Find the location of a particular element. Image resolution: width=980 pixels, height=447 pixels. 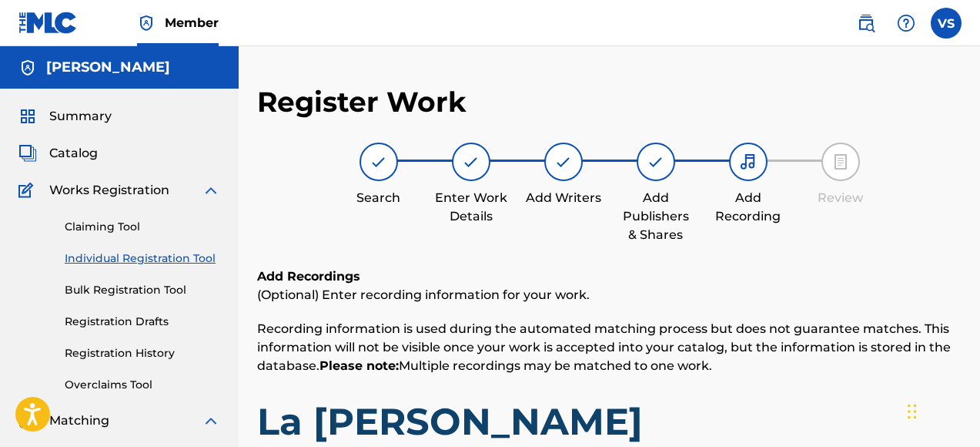

div: Add Writers is located at coordinates (563, 198).